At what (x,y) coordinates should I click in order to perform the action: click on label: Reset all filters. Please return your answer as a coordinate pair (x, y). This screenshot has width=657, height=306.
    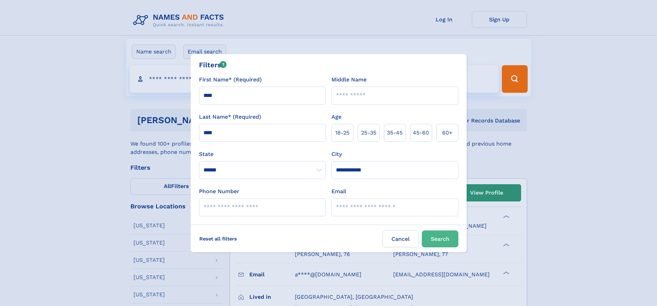
    Looking at the image, I should click on (218, 239).